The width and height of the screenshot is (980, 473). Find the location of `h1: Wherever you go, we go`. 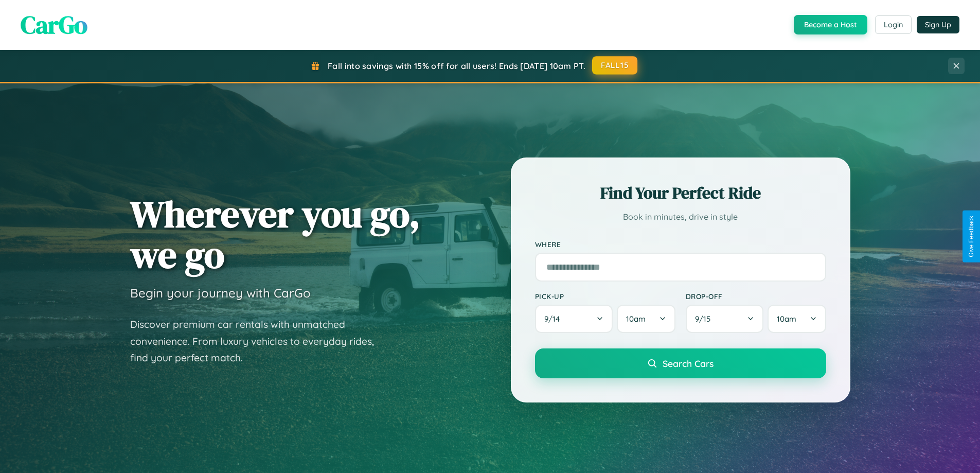

h1: Wherever you go, we go is located at coordinates (275, 234).